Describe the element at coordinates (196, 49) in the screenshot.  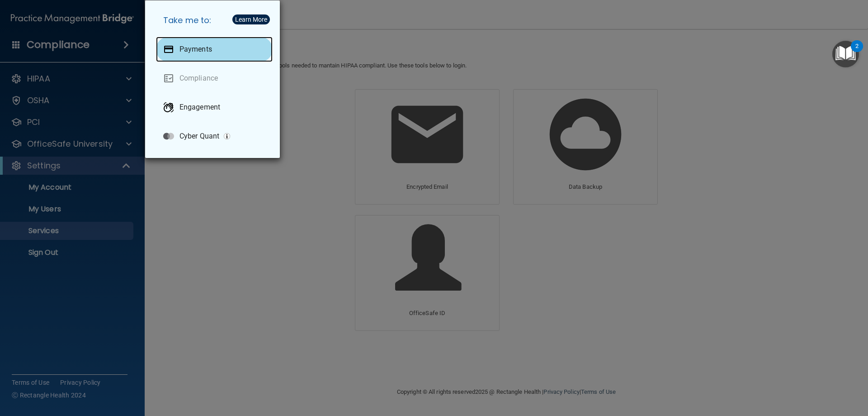
I see `p: Payments` at that location.